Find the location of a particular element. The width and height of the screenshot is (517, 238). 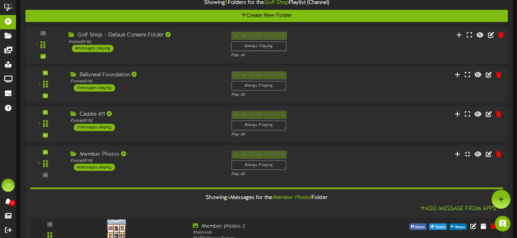

div: Golf Shop - Default Content Folder is located at coordinates (145, 35).